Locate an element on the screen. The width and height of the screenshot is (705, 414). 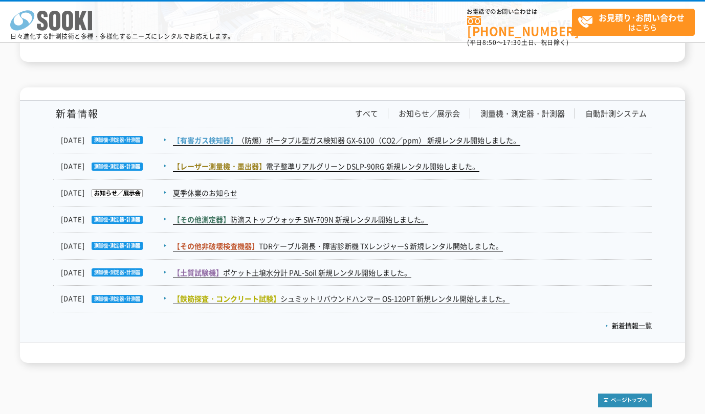
span: 【その他測定器】 is located at coordinates (202, 219).